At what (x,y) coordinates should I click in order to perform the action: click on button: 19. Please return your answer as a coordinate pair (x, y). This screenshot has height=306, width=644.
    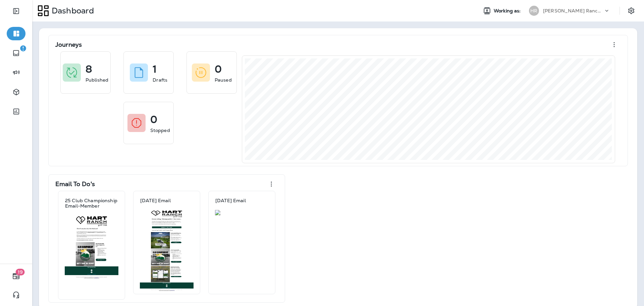
    Looking at the image, I should click on (16, 276).